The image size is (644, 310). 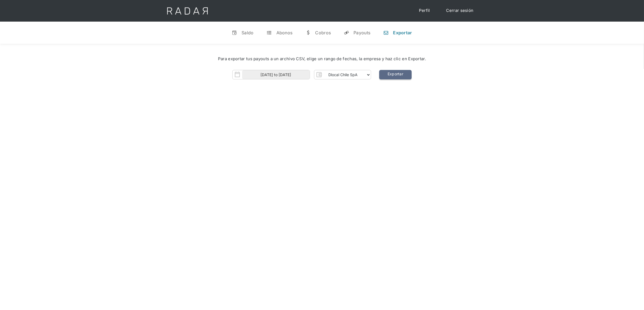 I want to click on div: Abonos, so click(x=284, y=33).